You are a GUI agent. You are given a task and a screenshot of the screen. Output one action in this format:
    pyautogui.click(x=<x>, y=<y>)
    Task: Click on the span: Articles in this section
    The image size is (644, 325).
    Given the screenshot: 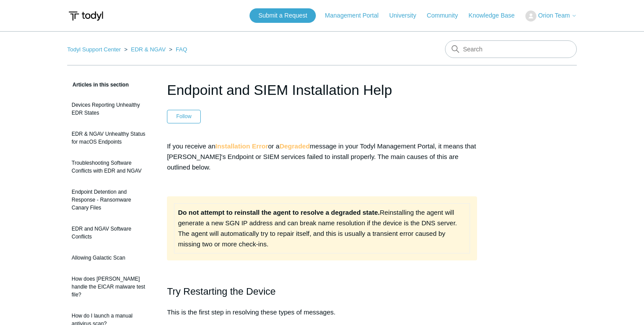 What is the action you would take?
    pyautogui.click(x=98, y=85)
    